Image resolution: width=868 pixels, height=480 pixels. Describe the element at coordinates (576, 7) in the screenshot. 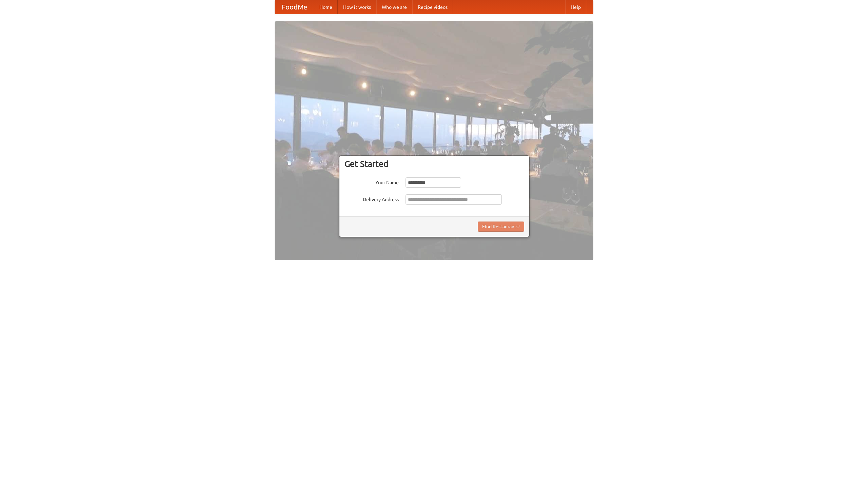

I see `a: Help` at that location.